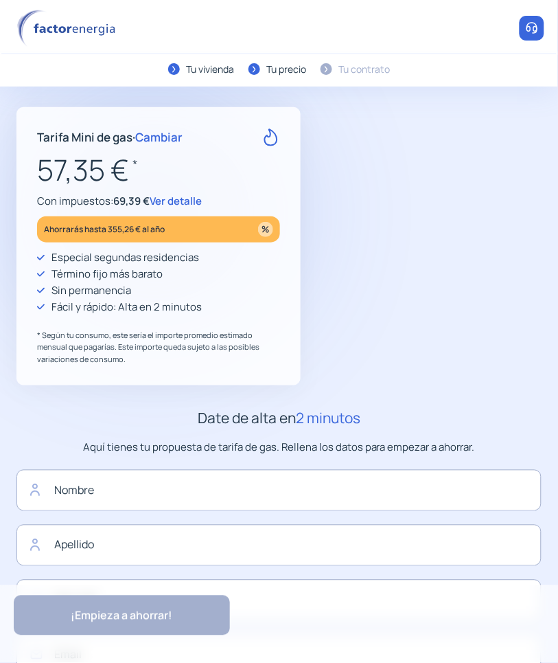 The height and width of the screenshot is (663, 558). I want to click on img: llamar, so click(532, 28).